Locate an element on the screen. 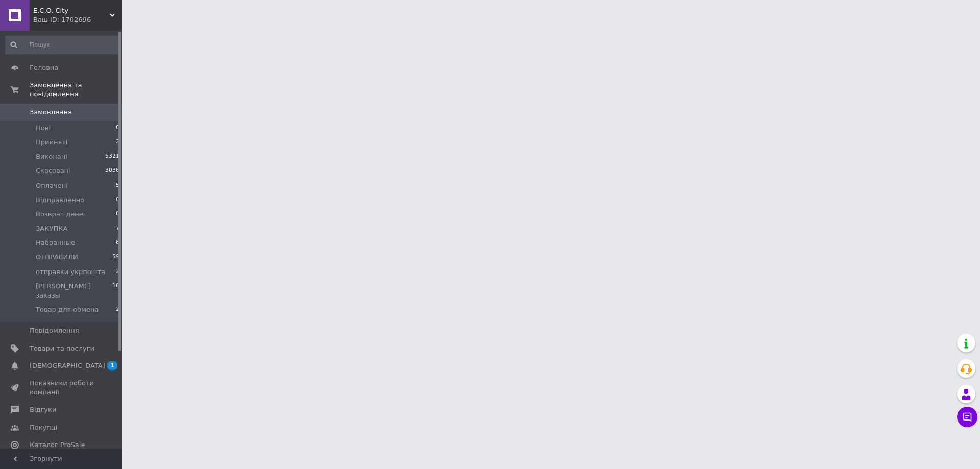 The width and height of the screenshot is (980, 469). span: 1 is located at coordinates (112, 366).